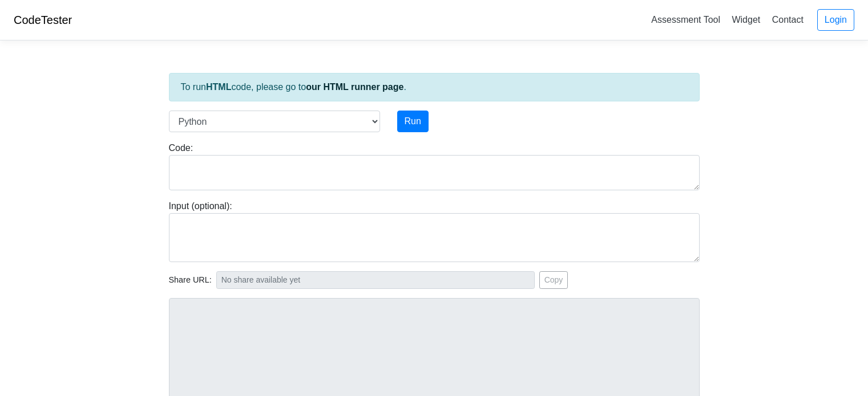 The image size is (868, 396). Describe the element at coordinates (354, 87) in the screenshot. I see `a: our HTML runner page` at that location.